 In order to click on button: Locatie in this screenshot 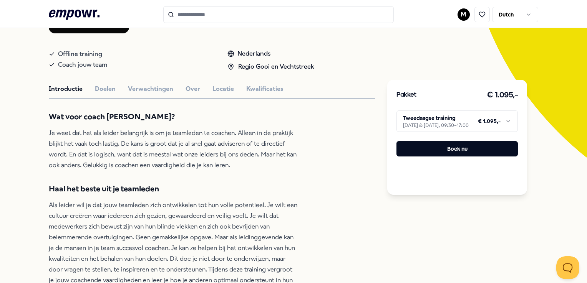, I will do `click(223, 89)`.